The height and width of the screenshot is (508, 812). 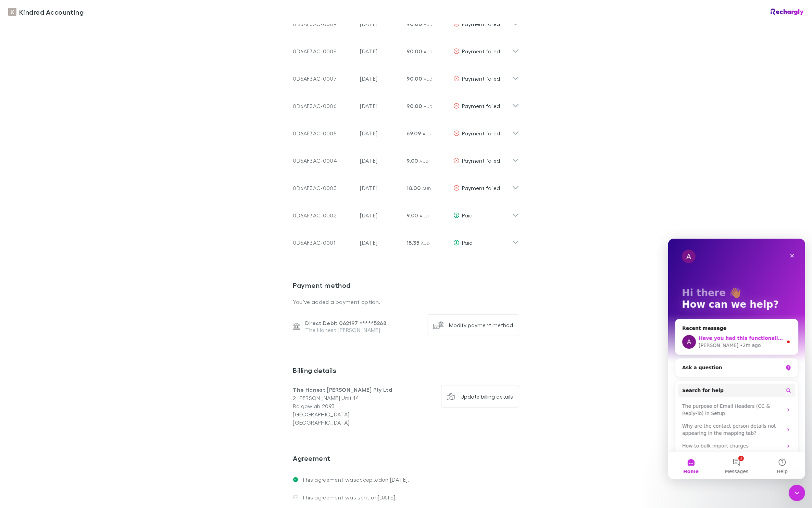 I want to click on span: 69.09, so click(x=414, y=133).